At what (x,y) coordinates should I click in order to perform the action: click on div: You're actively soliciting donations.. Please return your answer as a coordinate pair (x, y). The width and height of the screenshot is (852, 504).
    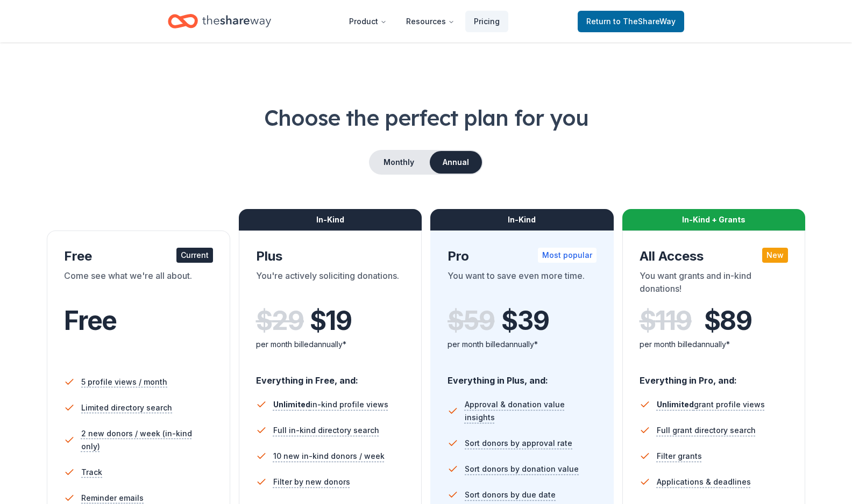
    Looking at the image, I should click on (330, 284).